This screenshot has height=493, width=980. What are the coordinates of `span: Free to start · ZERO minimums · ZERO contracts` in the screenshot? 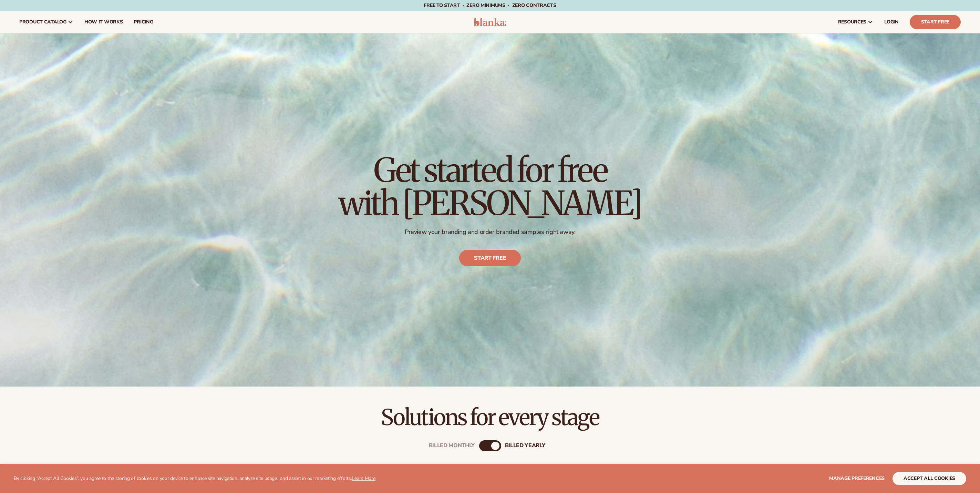 It's located at (490, 5).